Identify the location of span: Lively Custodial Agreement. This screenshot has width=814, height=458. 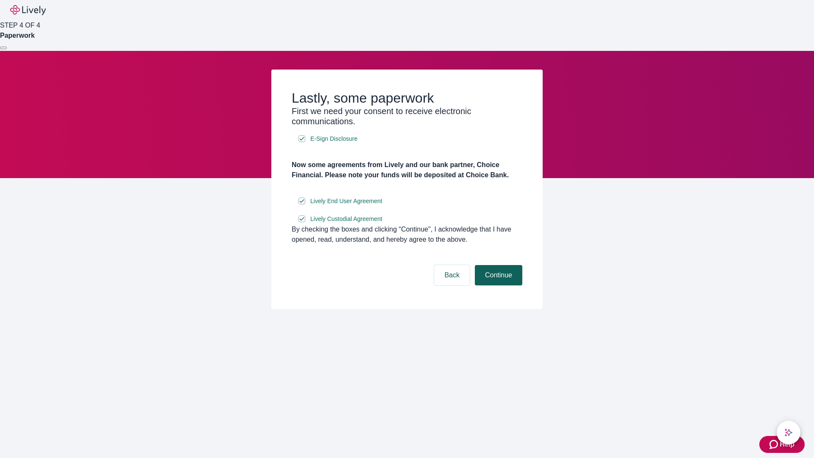
(346, 219).